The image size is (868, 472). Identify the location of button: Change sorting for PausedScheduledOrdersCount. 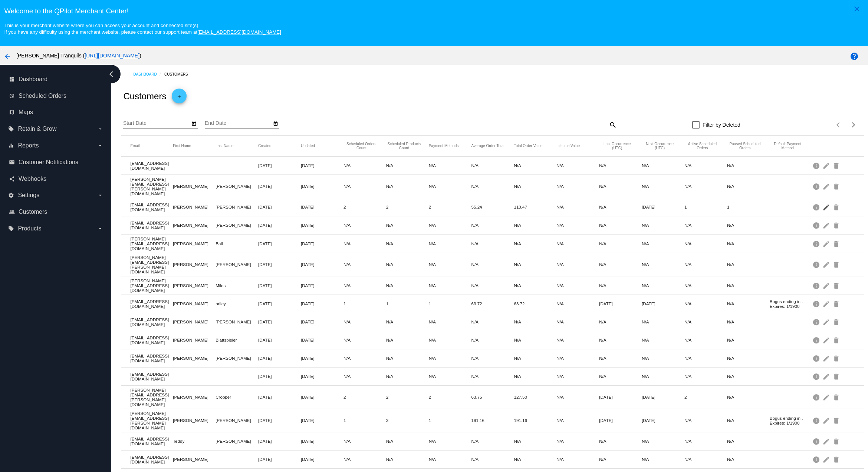
(744, 146).